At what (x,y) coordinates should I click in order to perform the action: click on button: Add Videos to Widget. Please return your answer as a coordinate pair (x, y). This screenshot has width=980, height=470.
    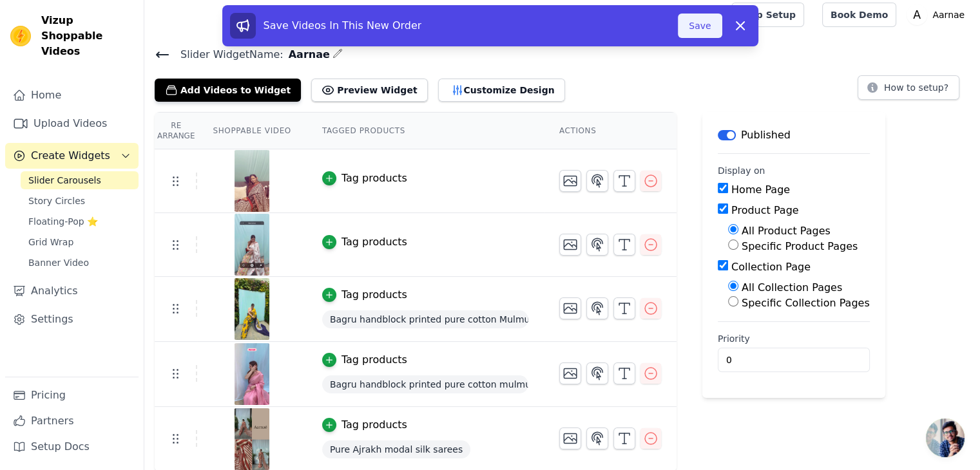
    Looking at the image, I should click on (228, 90).